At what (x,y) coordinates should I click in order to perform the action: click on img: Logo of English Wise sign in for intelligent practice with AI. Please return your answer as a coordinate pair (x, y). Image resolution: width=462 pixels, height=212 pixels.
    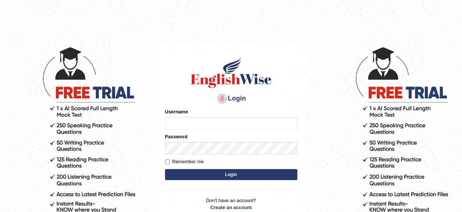
    Looking at the image, I should click on (231, 73).